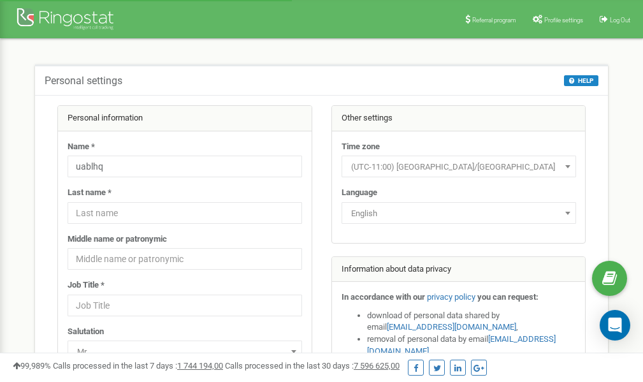 The image size is (643, 382). Describe the element at coordinates (581, 80) in the screenshot. I see `button: HELP` at that location.